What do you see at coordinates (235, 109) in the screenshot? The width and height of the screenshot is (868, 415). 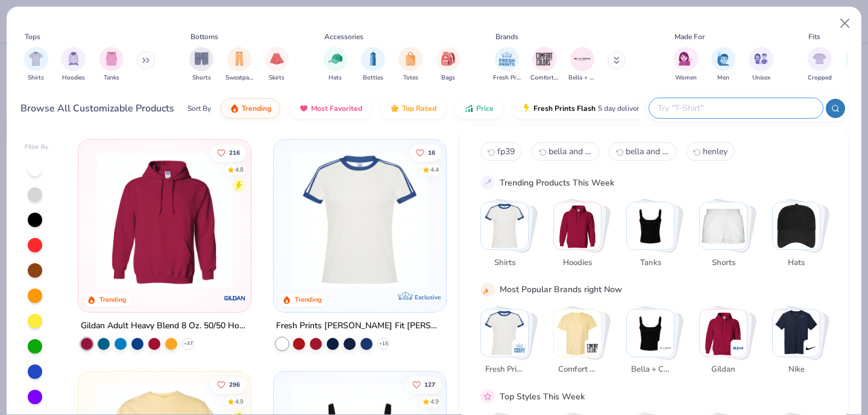 I see `img: trending.gif` at bounding box center [235, 109].